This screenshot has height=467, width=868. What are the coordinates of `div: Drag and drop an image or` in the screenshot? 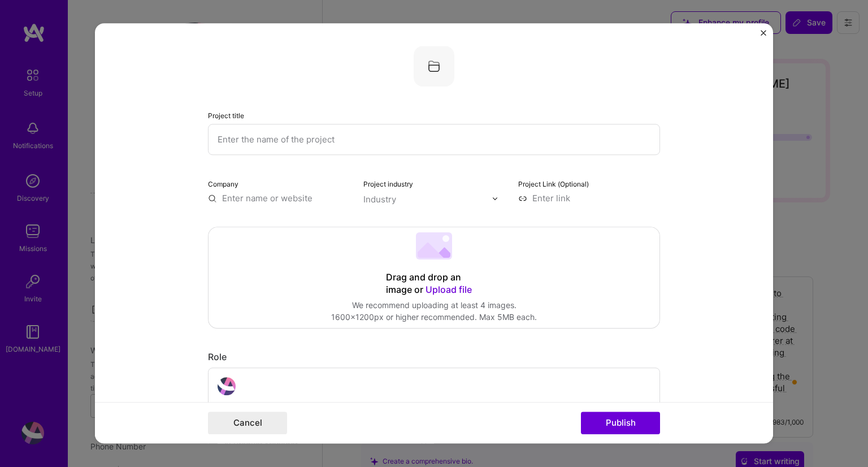 It's located at (434, 284).